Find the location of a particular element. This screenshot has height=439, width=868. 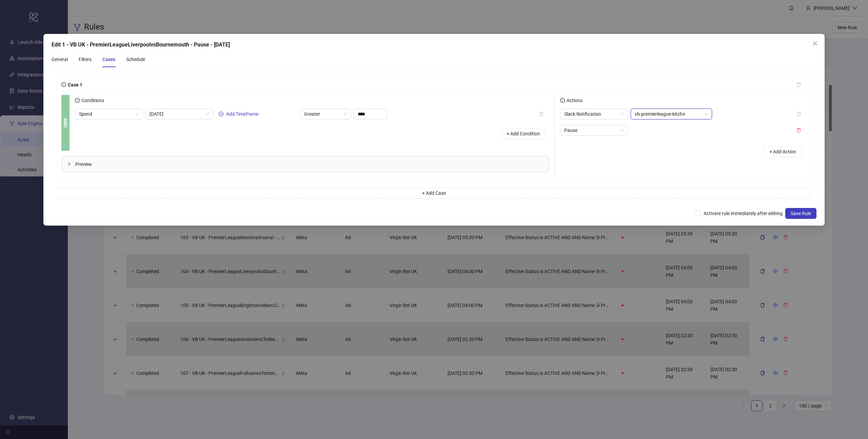

span: Add Timeframe is located at coordinates (242, 114).